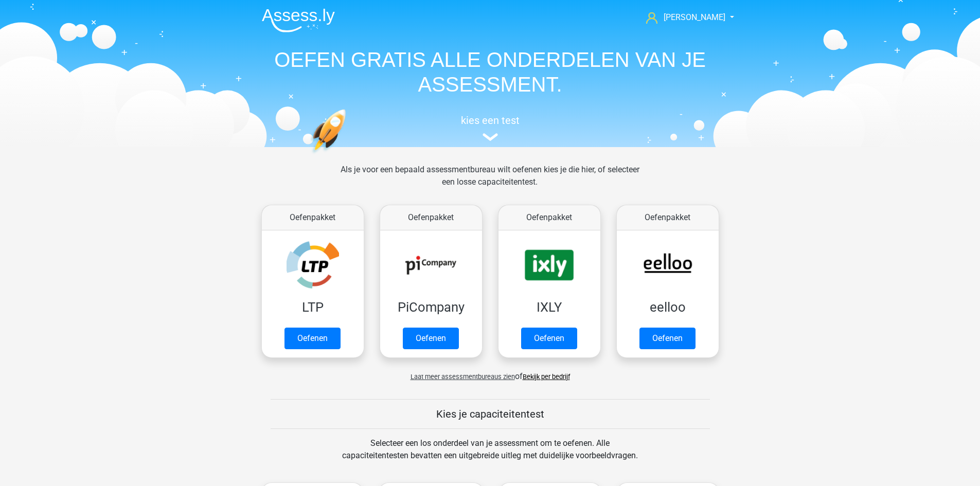  What do you see at coordinates (490, 414) in the screenshot?
I see `h5: Kies je capaciteitentest` at bounding box center [490, 414].